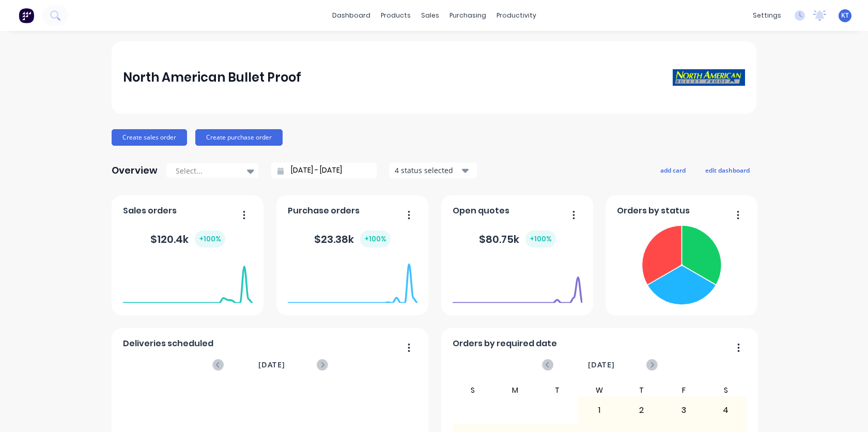 This screenshot has height=432, width=868. What do you see at coordinates (351, 16) in the screenshot?
I see `a: dashboard` at bounding box center [351, 16].